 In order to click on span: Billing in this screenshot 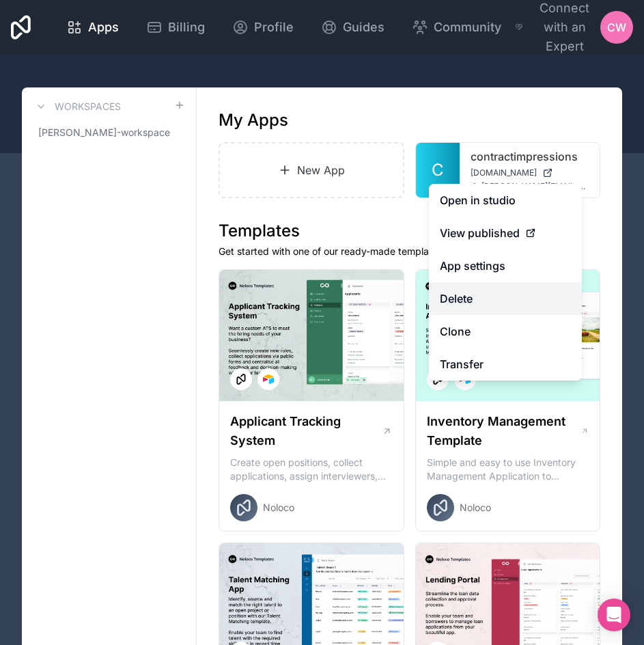, I will do `click(187, 28)`.